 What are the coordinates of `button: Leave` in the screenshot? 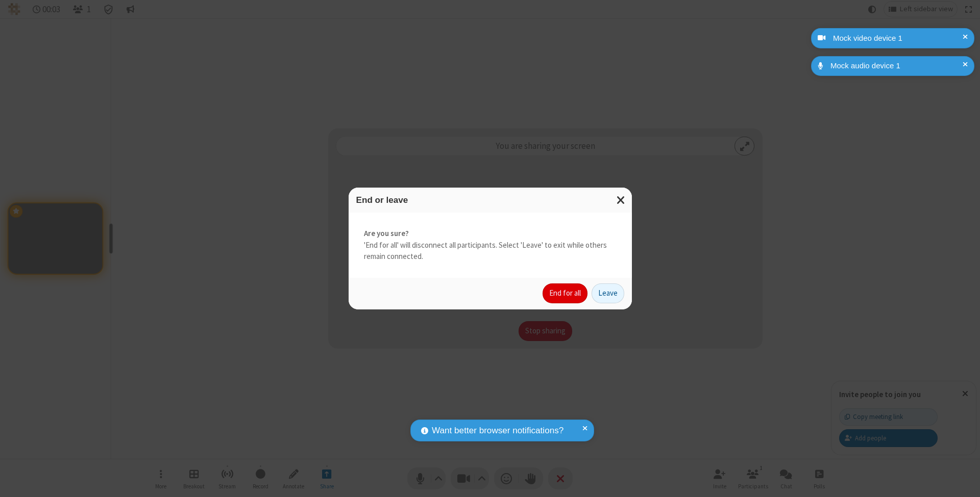 It's located at (608, 294).